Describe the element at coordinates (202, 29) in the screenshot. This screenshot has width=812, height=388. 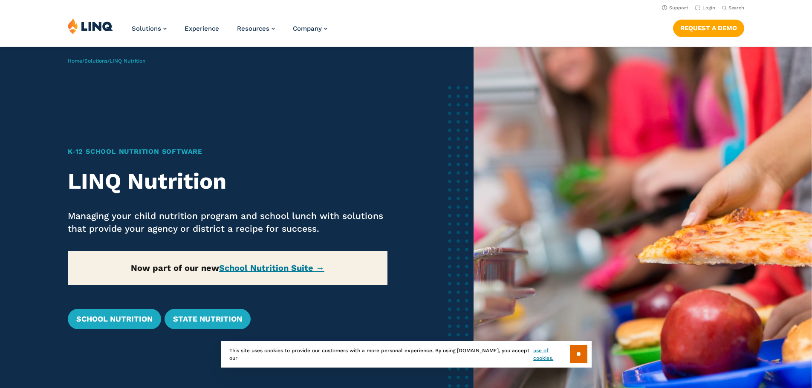
I see `a: Experience` at that location.